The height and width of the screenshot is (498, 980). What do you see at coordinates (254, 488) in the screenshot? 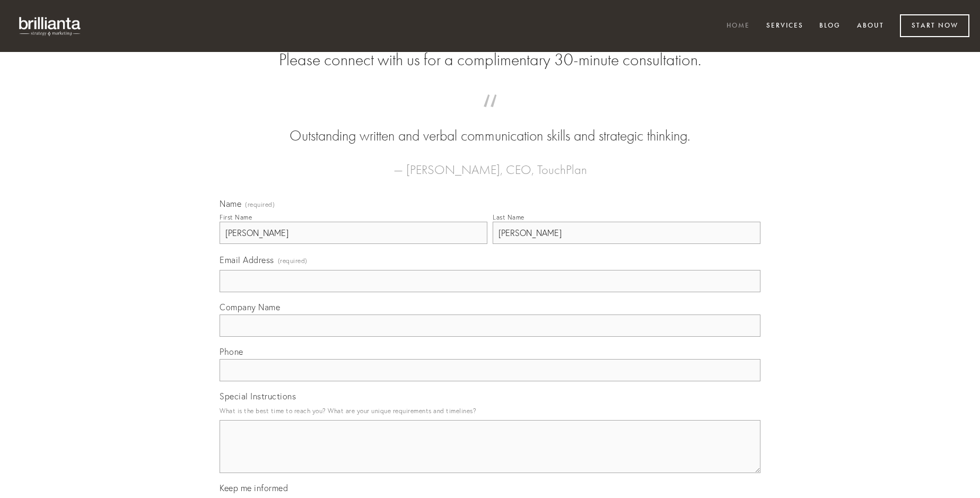
I see `span: Keep me informed` at bounding box center [254, 488].